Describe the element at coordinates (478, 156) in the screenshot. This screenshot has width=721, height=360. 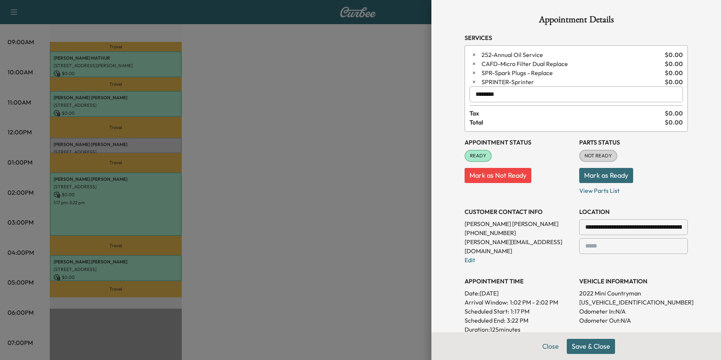
I see `span: READY` at that location.